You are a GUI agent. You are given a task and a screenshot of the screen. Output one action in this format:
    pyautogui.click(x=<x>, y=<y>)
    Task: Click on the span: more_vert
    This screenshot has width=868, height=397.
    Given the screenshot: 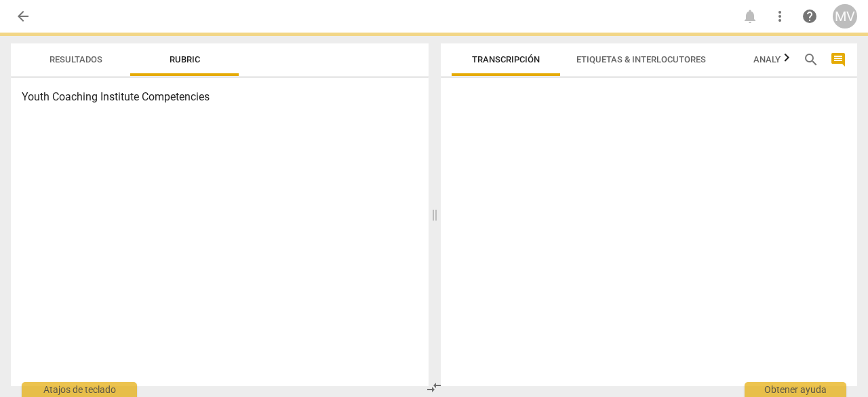 What is the action you would take?
    pyautogui.click(x=780, y=16)
    